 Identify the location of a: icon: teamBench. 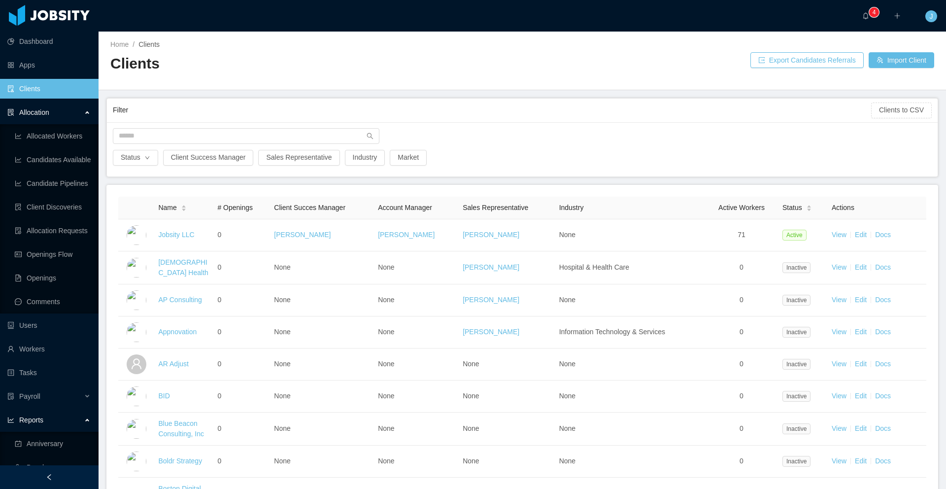
(53, 467).